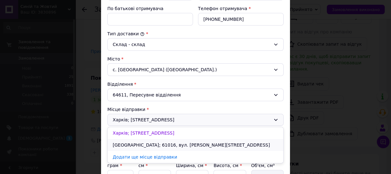 The image size is (391, 174). What do you see at coordinates (227, 165) in the screenshot?
I see `label: Висота, см` at bounding box center [227, 165].